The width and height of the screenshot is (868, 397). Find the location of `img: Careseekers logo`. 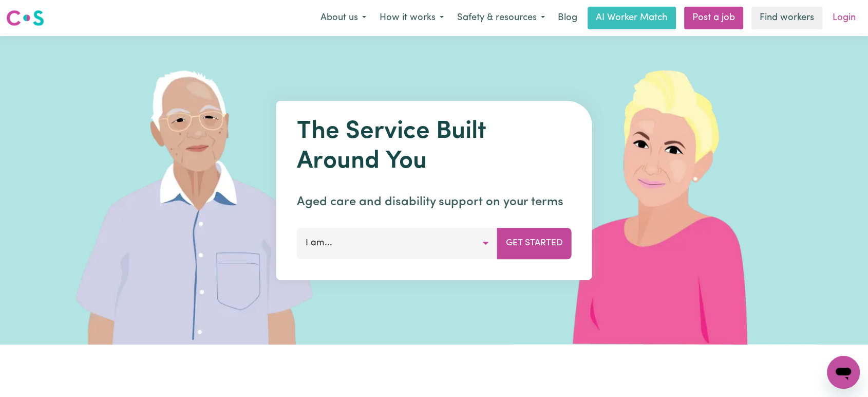

img: Careseekers logo is located at coordinates (25, 18).